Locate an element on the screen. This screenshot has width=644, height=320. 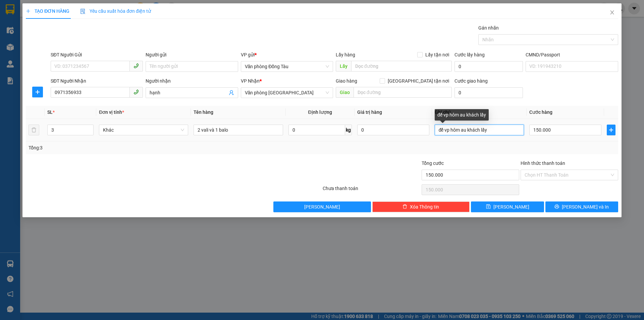
span: Giao is located at coordinates (344, 92).